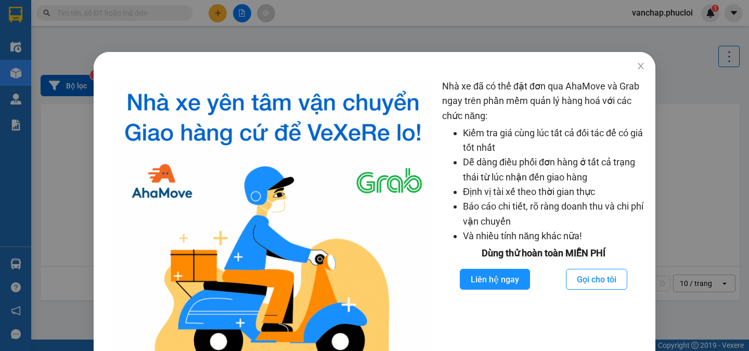 The image size is (749, 351). I want to click on button: Close, so click(641, 67).